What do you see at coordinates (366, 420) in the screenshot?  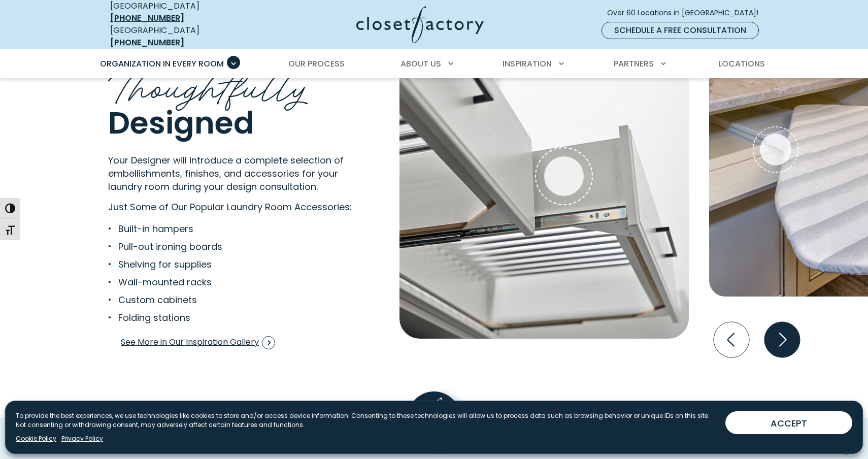 I see `p: To provide the best experiences, we use technologies like cookies to store and/or access device i...` at bounding box center [366, 420].